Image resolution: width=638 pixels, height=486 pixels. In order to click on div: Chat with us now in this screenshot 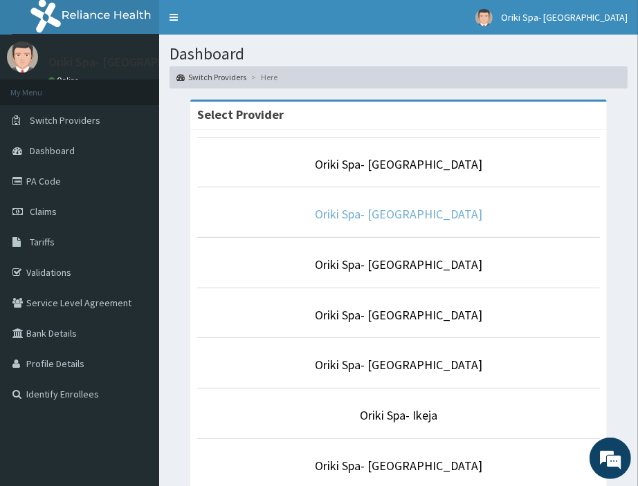, I will do `click(152, 86)`.